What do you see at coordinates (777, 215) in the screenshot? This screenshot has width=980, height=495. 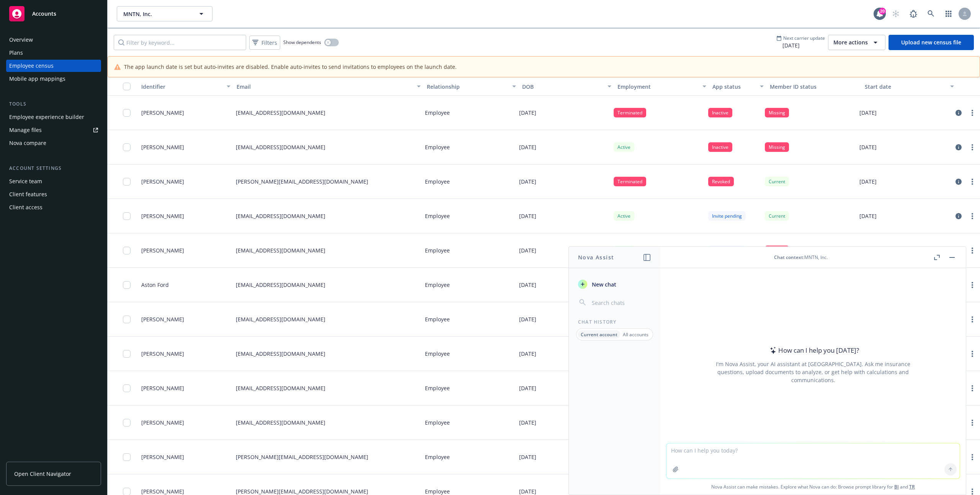 I see `div: Current` at bounding box center [777, 215].